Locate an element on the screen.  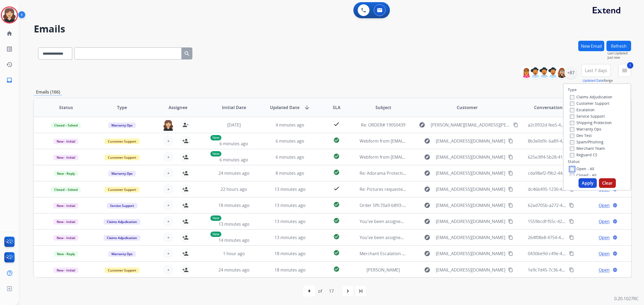
label: Shipping Protection is located at coordinates (591, 122).